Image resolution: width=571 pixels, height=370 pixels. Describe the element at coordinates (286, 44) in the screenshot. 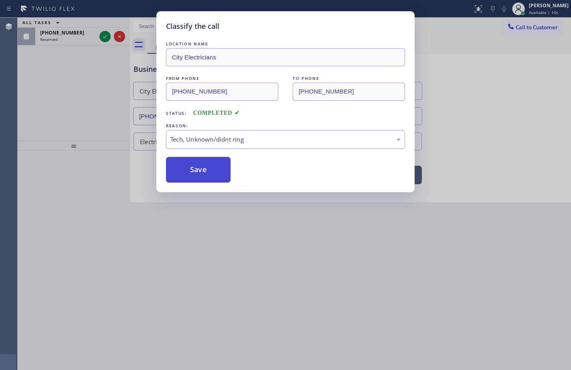

I see `div: LOCATION NAME` at that location.